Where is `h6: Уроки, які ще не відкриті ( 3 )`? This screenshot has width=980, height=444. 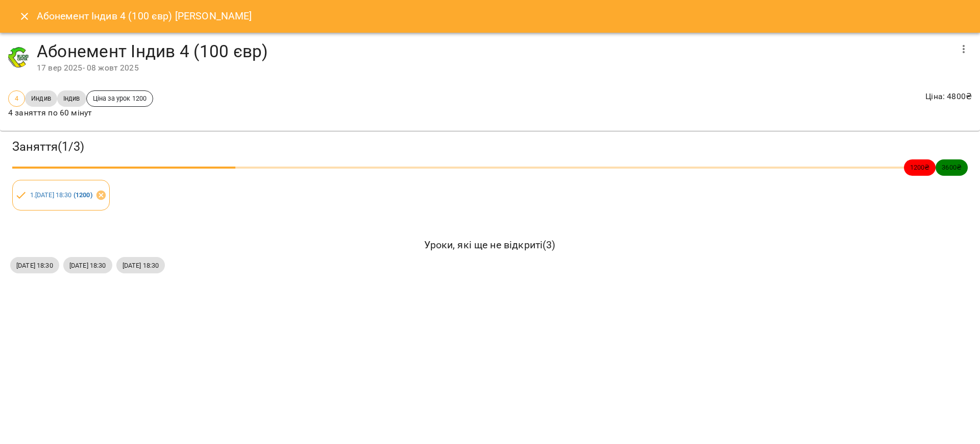
h6: Уроки, які ще не відкриті ( 3 ) is located at coordinates (490, 245).